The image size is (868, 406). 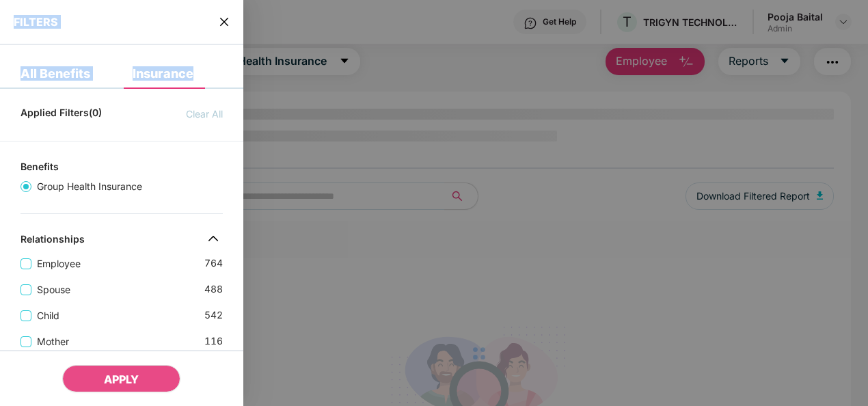 What do you see at coordinates (163, 74) in the screenshot?
I see `div: Insurance` at bounding box center [163, 74].